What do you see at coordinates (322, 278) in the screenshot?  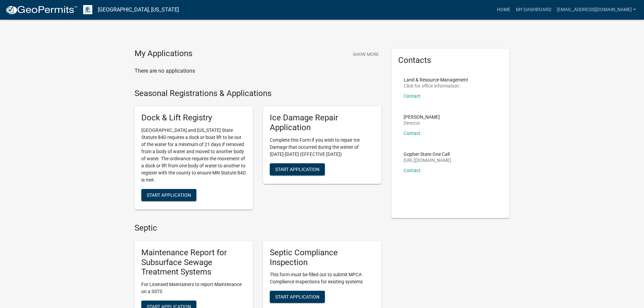 I see `p: This form must be filled out to submit MPCA Compliance Inspections for existing systems` at bounding box center [322, 278].